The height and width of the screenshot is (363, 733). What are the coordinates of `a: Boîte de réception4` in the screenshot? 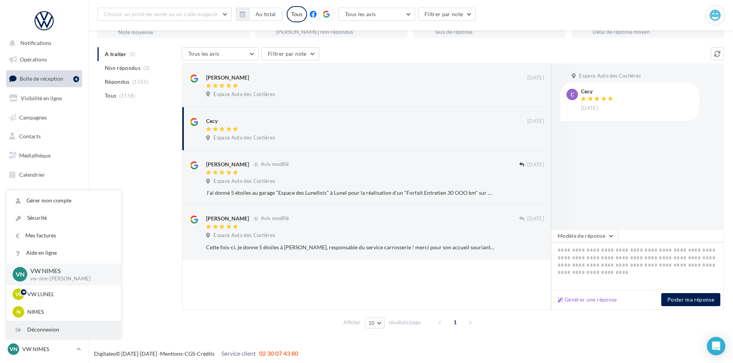 It's located at (44, 78).